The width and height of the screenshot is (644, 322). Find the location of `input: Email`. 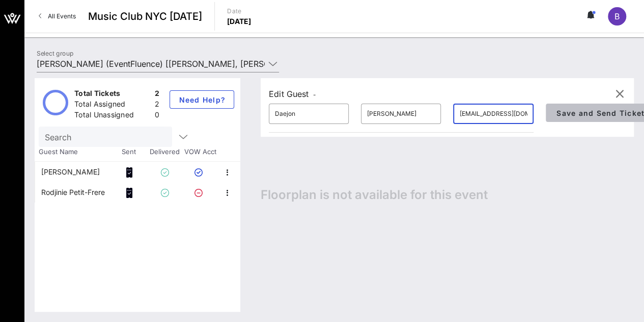

input: Email is located at coordinates (493, 114).